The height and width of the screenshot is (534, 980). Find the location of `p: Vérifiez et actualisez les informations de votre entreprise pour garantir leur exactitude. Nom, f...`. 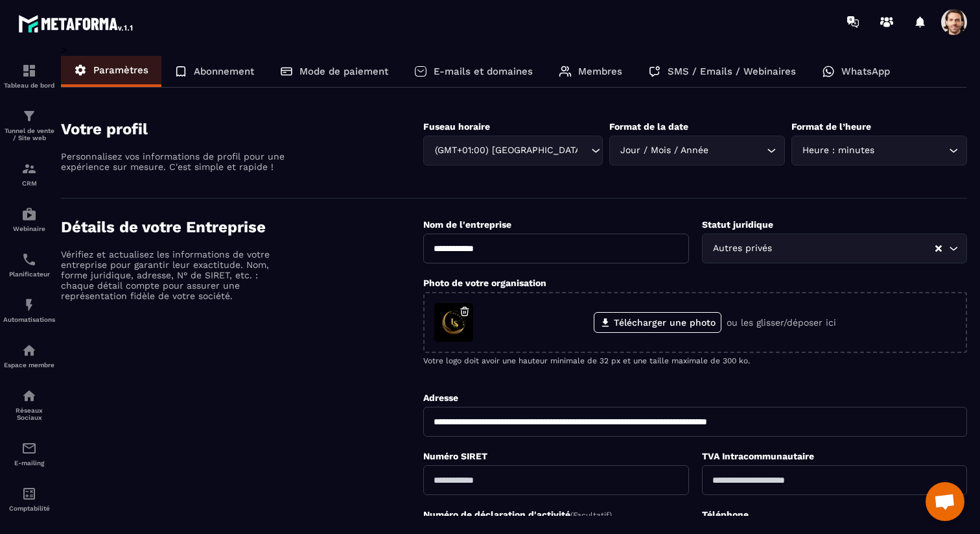

p: Vérifiez et actualisez les informations de votre entreprise pour garantir leur exactitude. Nom, f... is located at coordinates (174, 275).